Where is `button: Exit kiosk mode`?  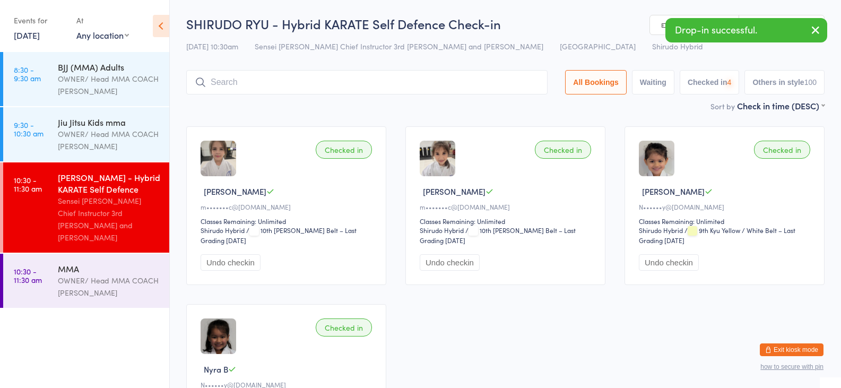
button: Exit kiosk mode is located at coordinates (792, 350).